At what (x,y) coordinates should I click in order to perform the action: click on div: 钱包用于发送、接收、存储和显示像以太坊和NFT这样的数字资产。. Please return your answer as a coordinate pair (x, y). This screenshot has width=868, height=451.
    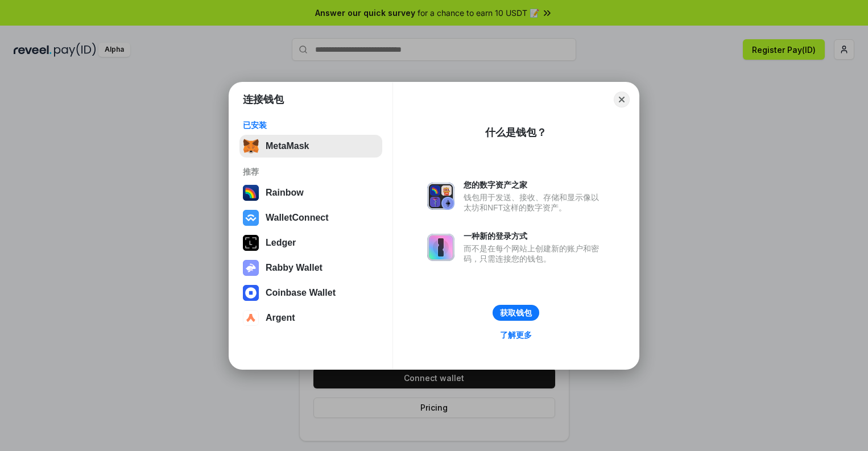
    Looking at the image, I should click on (534, 202).